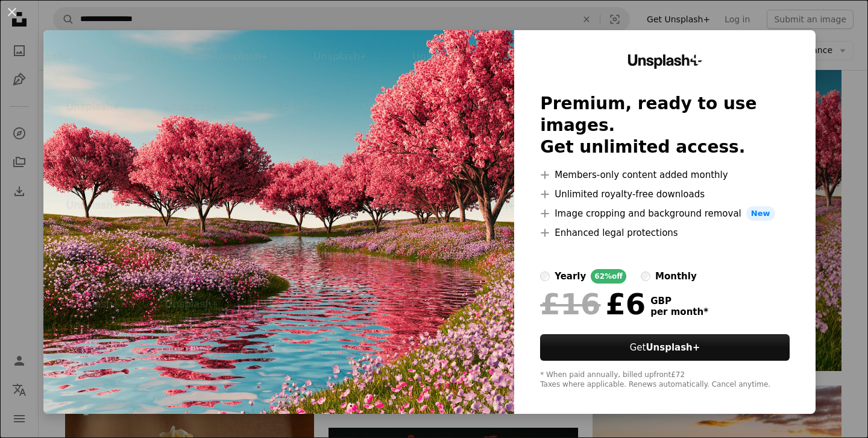  Describe the element at coordinates (676, 276) in the screenshot. I see `div: monthly` at that location.